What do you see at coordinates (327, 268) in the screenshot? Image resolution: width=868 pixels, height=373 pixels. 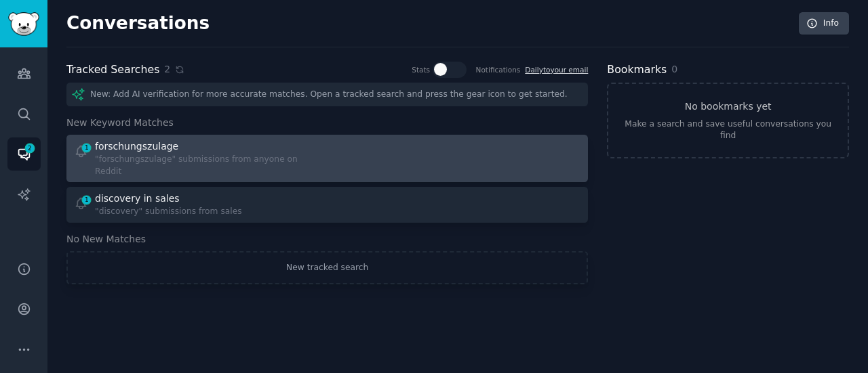 I see `a: New tracked search` at bounding box center [327, 268].